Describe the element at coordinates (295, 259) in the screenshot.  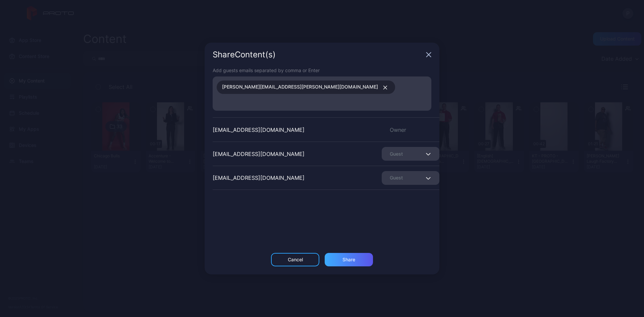
I see `div: Cancel` at that location.